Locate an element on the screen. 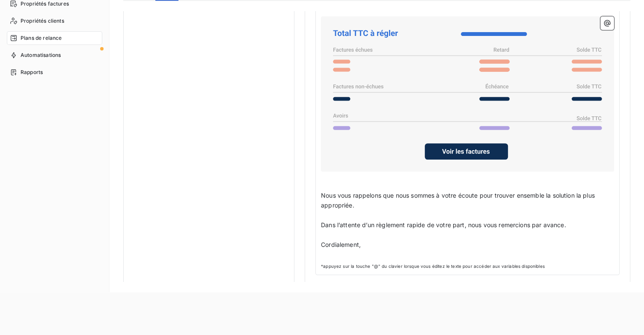 Image resolution: width=644 pixels, height=335 pixels. span: Dans l’attente d’un règlement rapide de votre part, nous vous remercions par avance. is located at coordinates (443, 224).